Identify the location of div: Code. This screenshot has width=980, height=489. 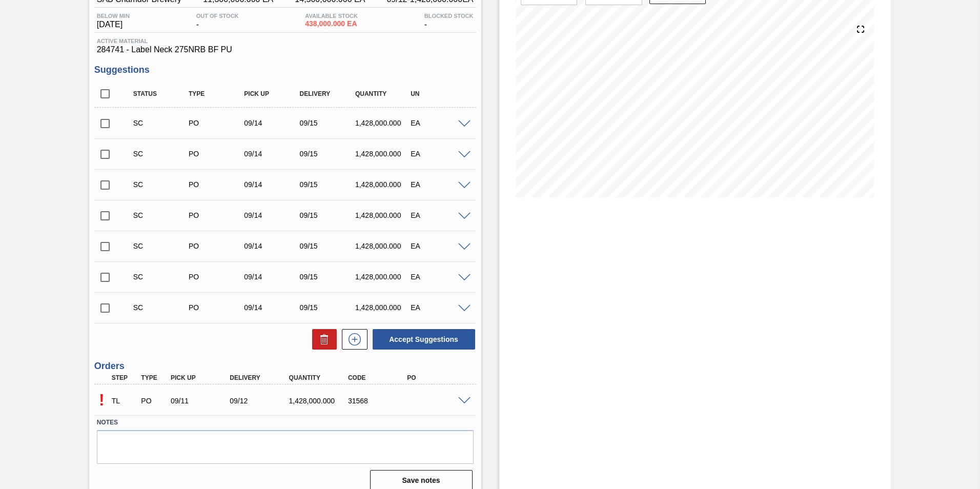
(378, 378).